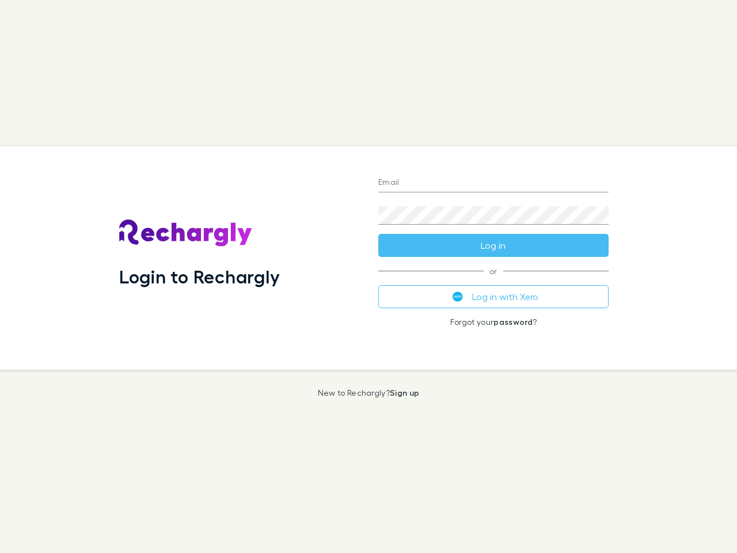  What do you see at coordinates (369, 393) in the screenshot?
I see `p: New to Rechargly?` at bounding box center [369, 393].